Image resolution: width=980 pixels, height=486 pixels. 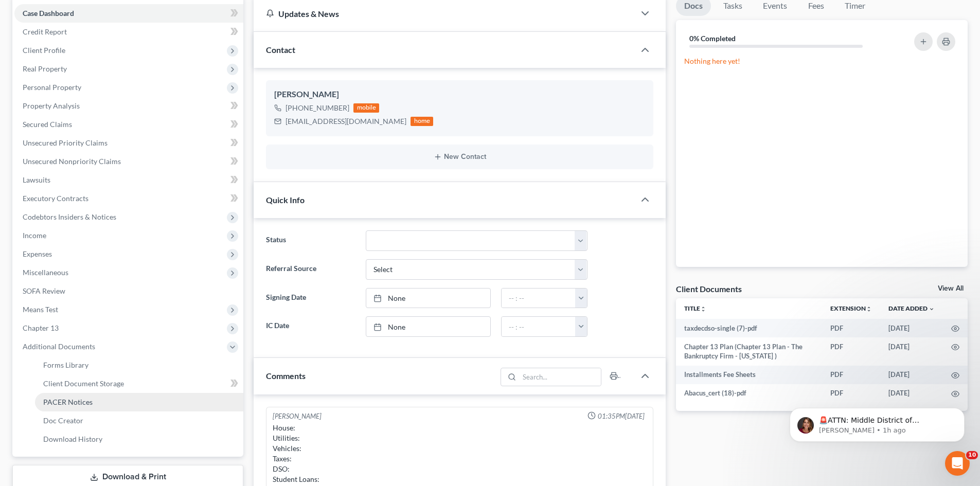 I want to click on a: Download History, so click(x=138, y=439).